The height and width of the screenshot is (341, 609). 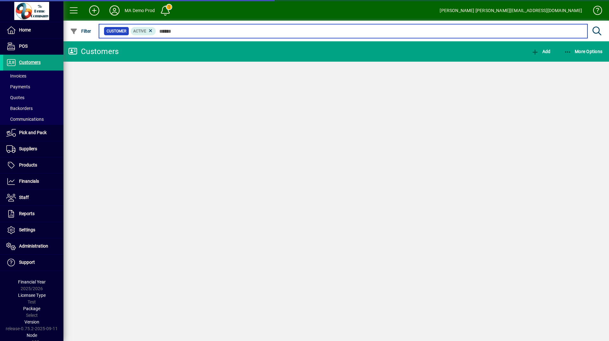 I want to click on span: Invoices, so click(x=16, y=76).